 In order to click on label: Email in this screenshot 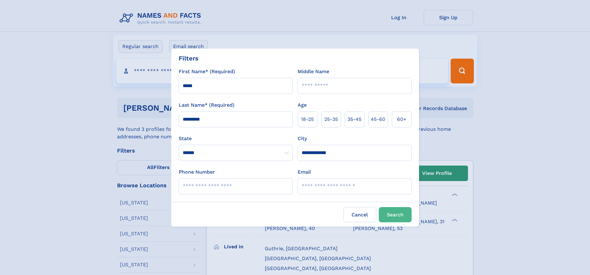, I will do `click(304, 172)`.